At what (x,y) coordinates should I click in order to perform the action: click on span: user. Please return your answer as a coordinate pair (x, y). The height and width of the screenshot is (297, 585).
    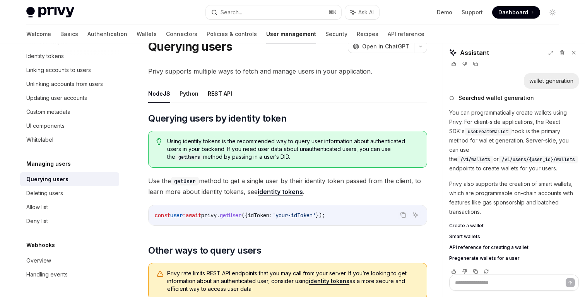
    Looking at the image, I should click on (177, 215).